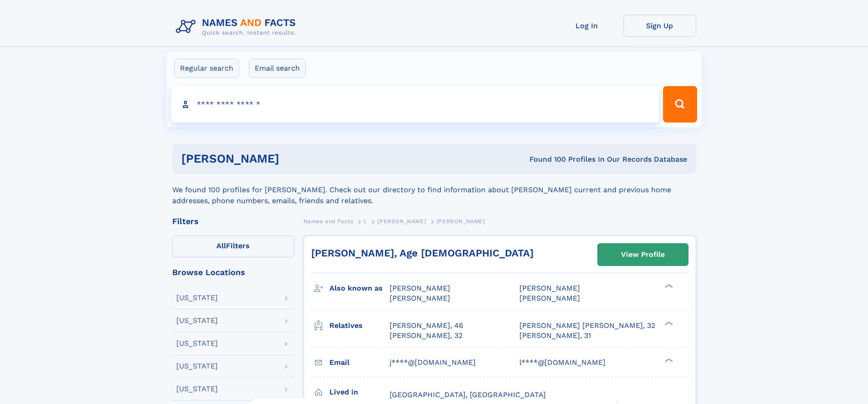 This screenshot has height=404, width=868. What do you see at coordinates (643, 254) in the screenshot?
I see `div: View Profile` at bounding box center [643, 254].